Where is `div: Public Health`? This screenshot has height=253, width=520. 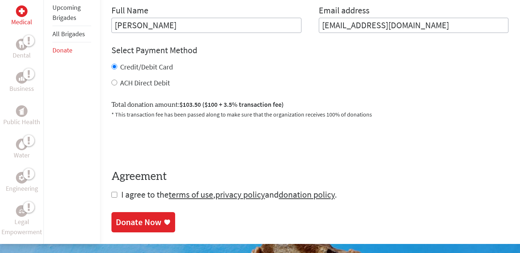 div: Public Health is located at coordinates (22, 111).